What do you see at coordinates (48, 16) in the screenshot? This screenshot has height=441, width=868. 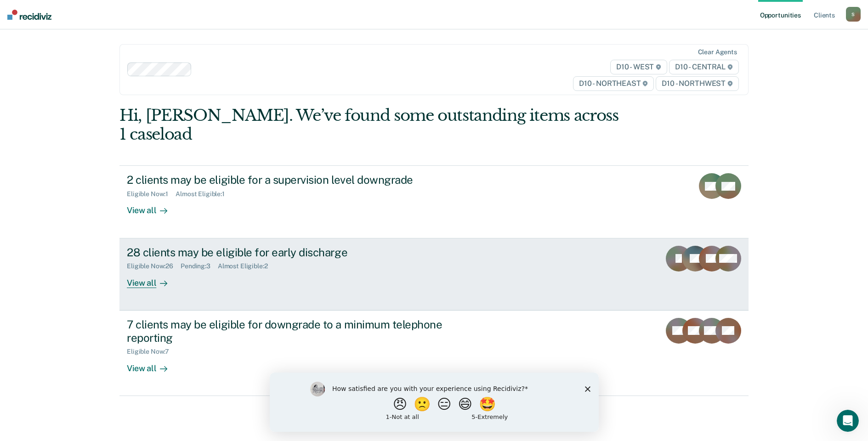 I see `img: Profile image for Kim` at bounding box center [48, 16].